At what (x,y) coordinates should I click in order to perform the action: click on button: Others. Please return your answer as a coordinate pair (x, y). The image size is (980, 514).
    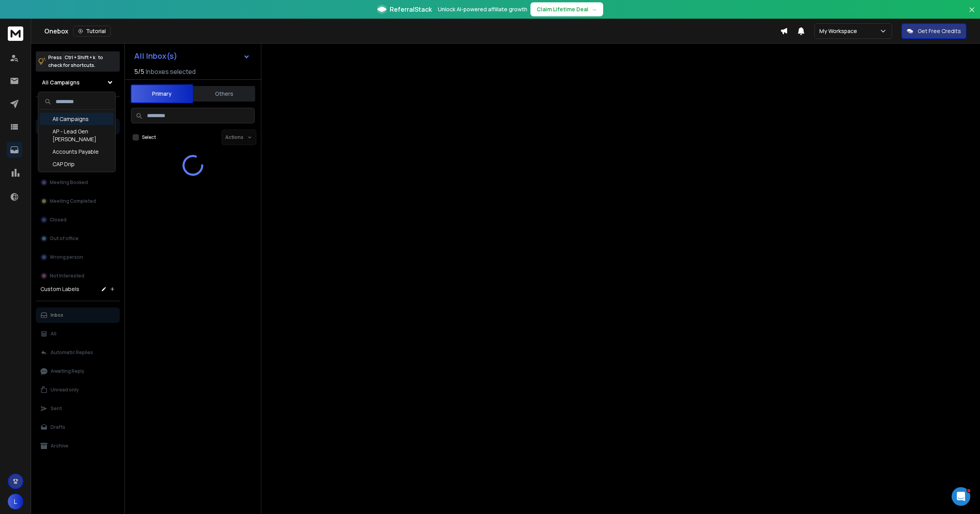
    Looking at the image, I should click on (224, 94).